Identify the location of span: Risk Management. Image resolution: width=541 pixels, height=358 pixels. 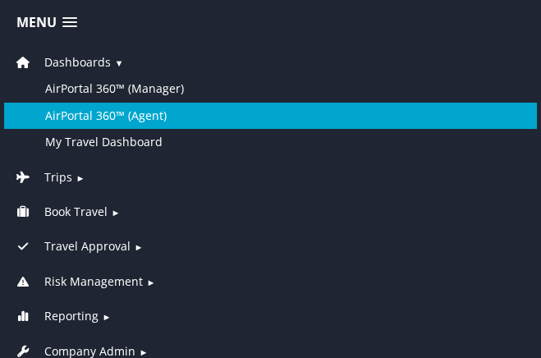
(94, 282).